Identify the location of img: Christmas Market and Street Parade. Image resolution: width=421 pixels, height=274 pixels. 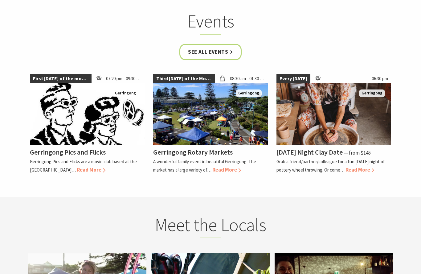
(211, 114).